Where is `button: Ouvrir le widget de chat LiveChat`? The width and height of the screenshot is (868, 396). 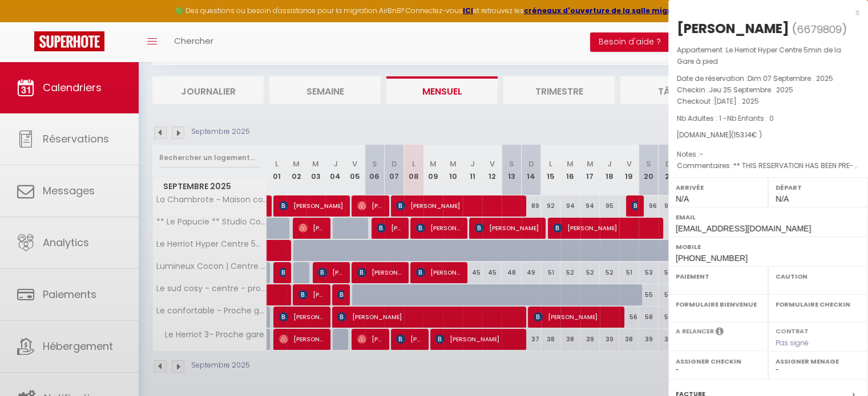 button: Ouvrir le widget de chat LiveChat is located at coordinates (26, 22).